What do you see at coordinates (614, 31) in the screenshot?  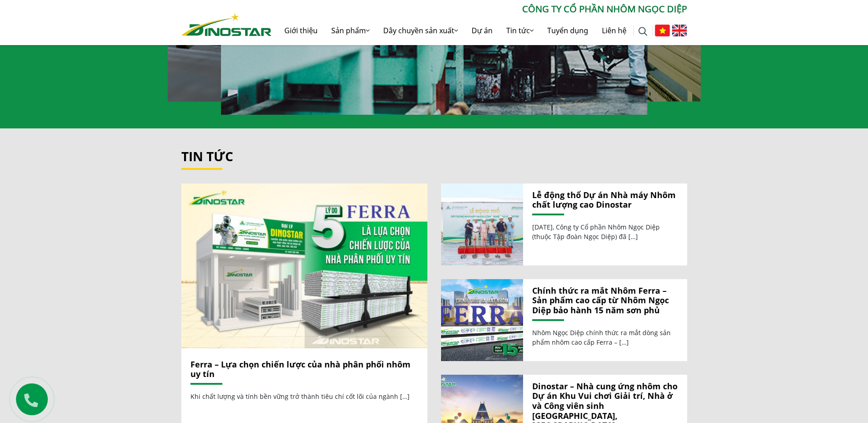 I see `a: Liên hệ` at bounding box center [614, 31].